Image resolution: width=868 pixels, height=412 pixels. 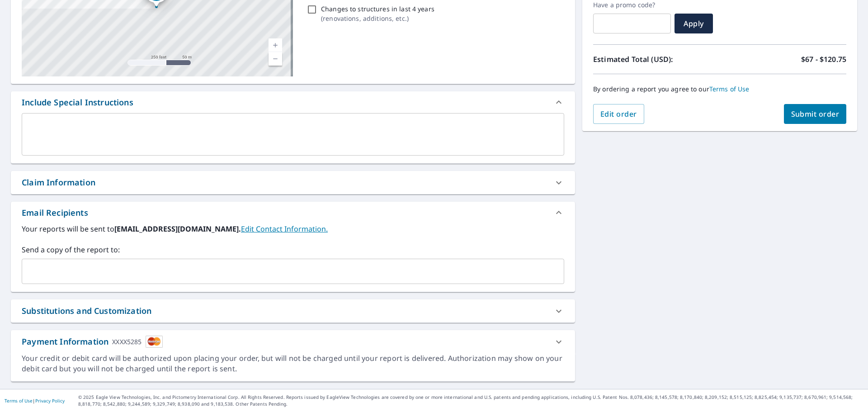 What do you see at coordinates (378, 9) in the screenshot?
I see `p: Changes to structures in last 4 years` at bounding box center [378, 9].